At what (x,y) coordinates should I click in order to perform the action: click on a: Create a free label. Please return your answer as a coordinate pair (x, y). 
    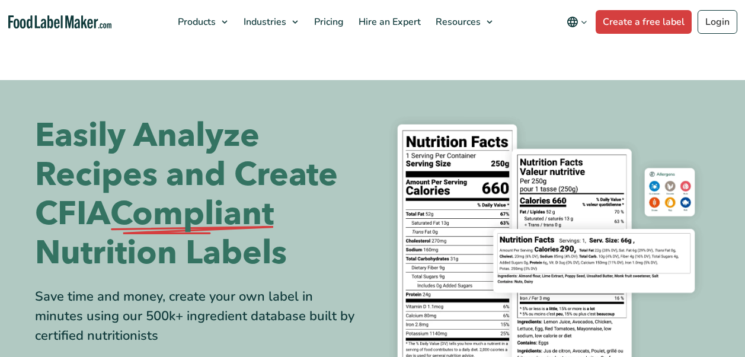
    Looking at the image, I should click on (643, 22).